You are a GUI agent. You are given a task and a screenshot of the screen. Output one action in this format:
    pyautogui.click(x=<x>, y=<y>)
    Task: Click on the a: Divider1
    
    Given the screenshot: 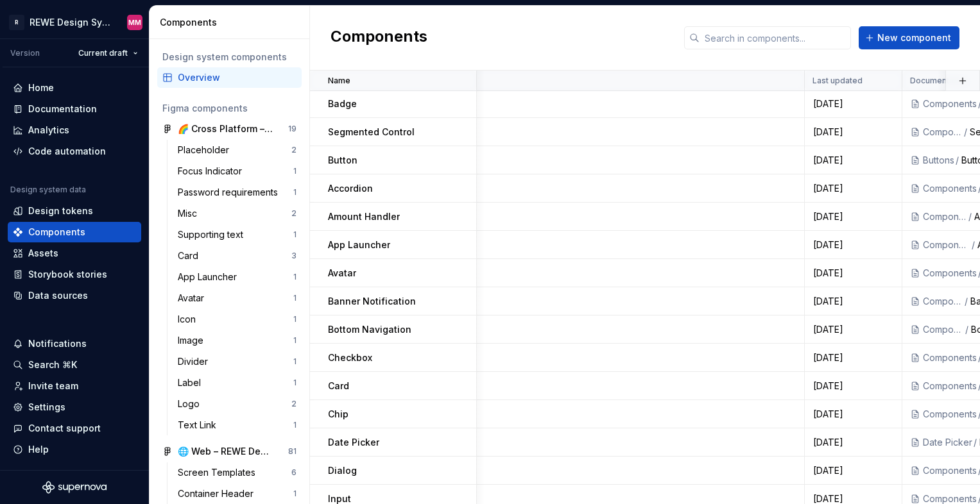 What is the action you would take?
    pyautogui.click(x=237, y=362)
    